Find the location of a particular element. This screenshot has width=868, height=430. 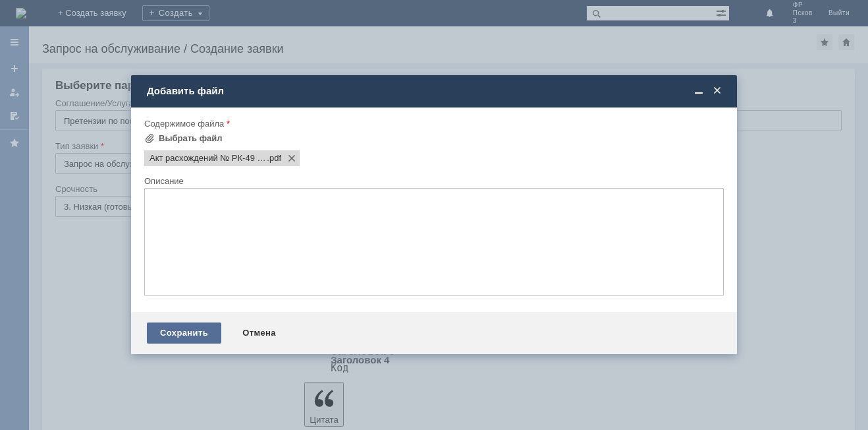

div: Содержимое файла is located at coordinates (433, 123).